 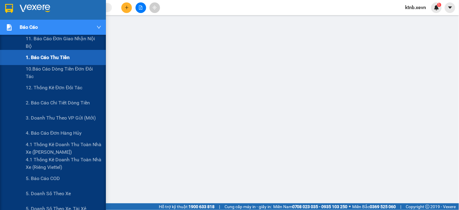 I want to click on strong: 0708 023 035 - 0935 103 250, so click(x=320, y=207).